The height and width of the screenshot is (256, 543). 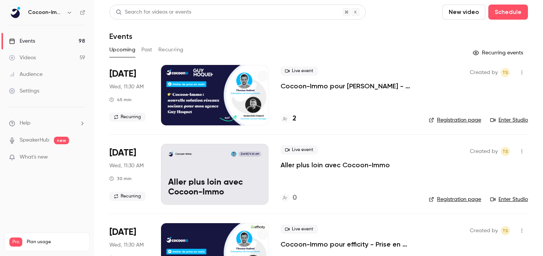 What do you see at coordinates (15, 12) in the screenshot?
I see `img: Cocoon-Immo` at bounding box center [15, 12].